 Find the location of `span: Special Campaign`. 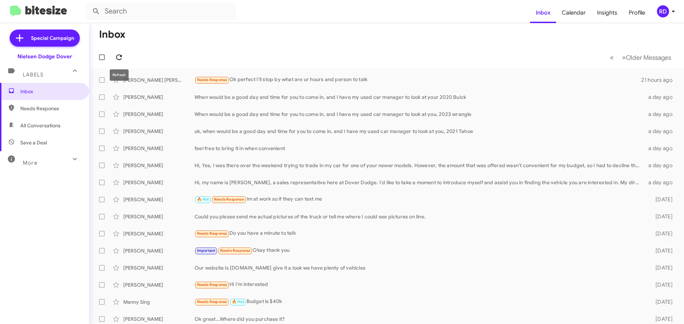

span: Special Campaign is located at coordinates (52, 38).